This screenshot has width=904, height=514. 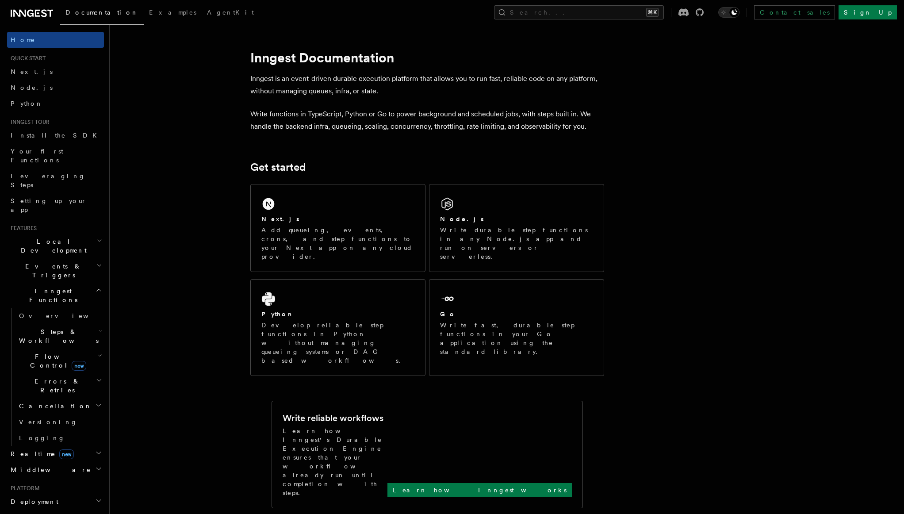 What do you see at coordinates (335, 462) in the screenshot?
I see `p: Learn how Inngest's Durable Execution Engine ensures that your workflow already run until complet...` at bounding box center [335, 462].